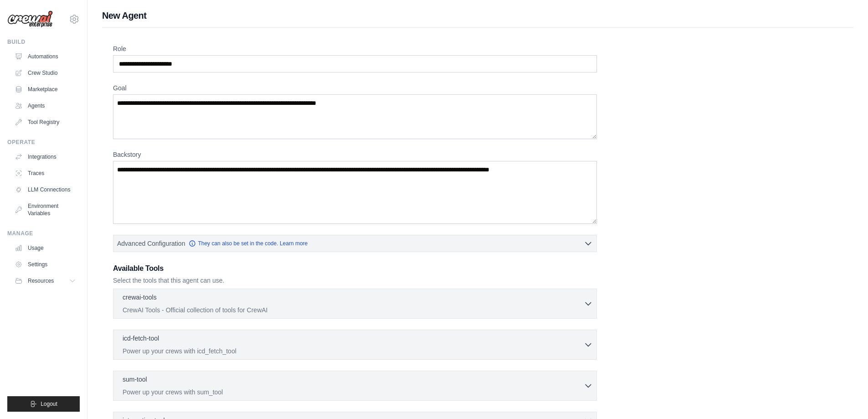 This screenshot has width=868, height=419. Describe the element at coordinates (355, 344) in the screenshot. I see `button: icd-fetch-tool Power up your crews with icd_fetch_tool` at that location.